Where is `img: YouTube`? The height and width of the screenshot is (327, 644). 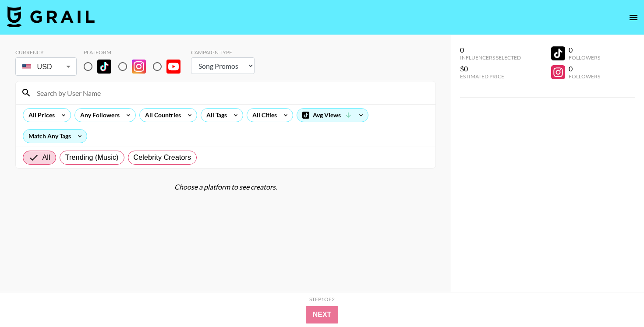 img: YouTube is located at coordinates (174, 67).